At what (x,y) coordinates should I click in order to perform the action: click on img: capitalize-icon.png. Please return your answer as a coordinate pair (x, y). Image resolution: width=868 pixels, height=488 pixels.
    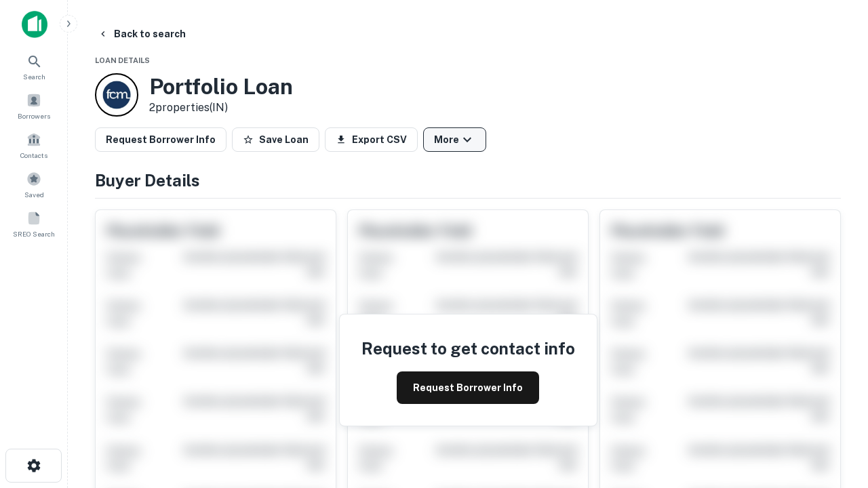
    Looking at the image, I should click on (34, 25).